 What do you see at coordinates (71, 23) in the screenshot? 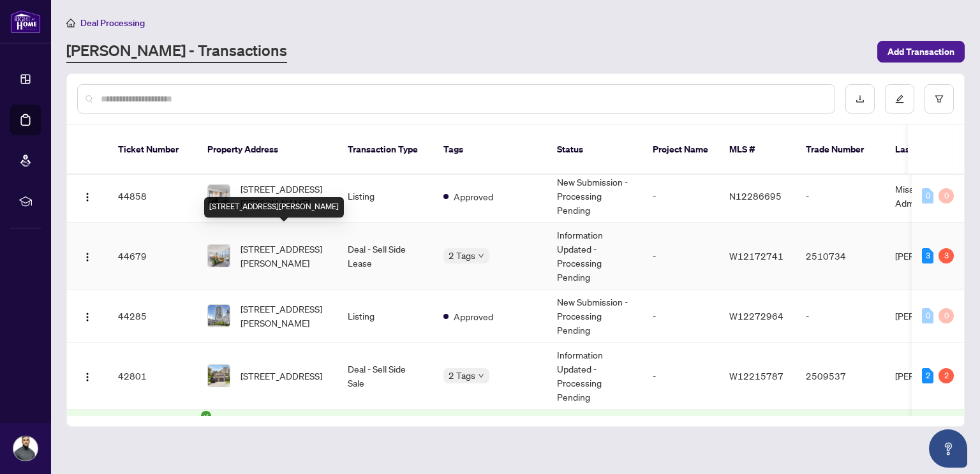
I see `span: home` at bounding box center [71, 23].